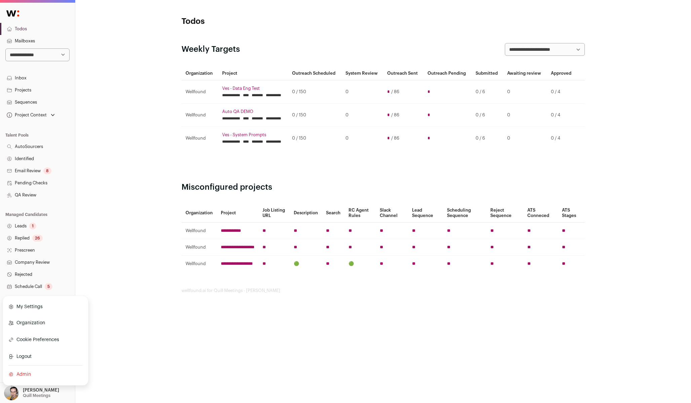  What do you see at coordinates (37, 395) in the screenshot?
I see `p: Quill Meetings` at bounding box center [37, 395].